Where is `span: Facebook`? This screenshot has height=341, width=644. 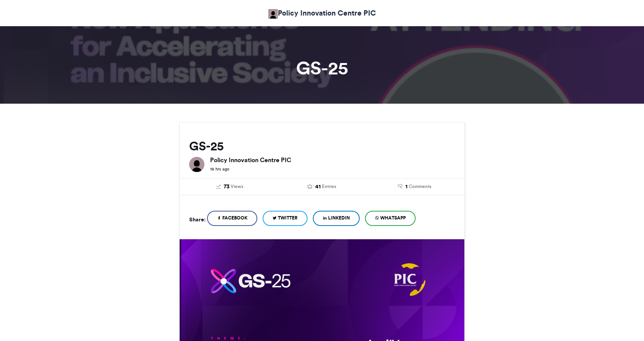 span: Facebook is located at coordinates (235, 218).